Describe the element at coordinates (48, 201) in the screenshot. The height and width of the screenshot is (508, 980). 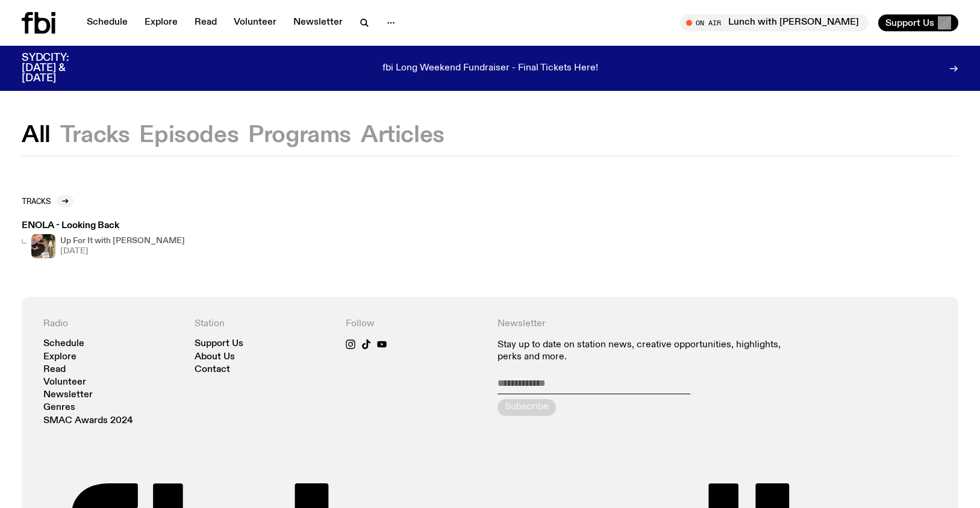
I see `a: Tracks` at that location.